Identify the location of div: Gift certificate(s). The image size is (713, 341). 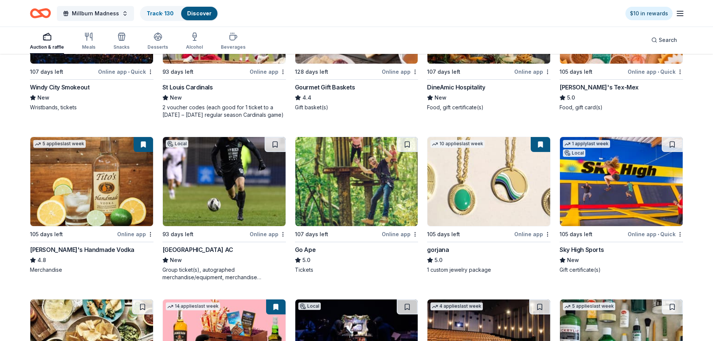
(622, 270).